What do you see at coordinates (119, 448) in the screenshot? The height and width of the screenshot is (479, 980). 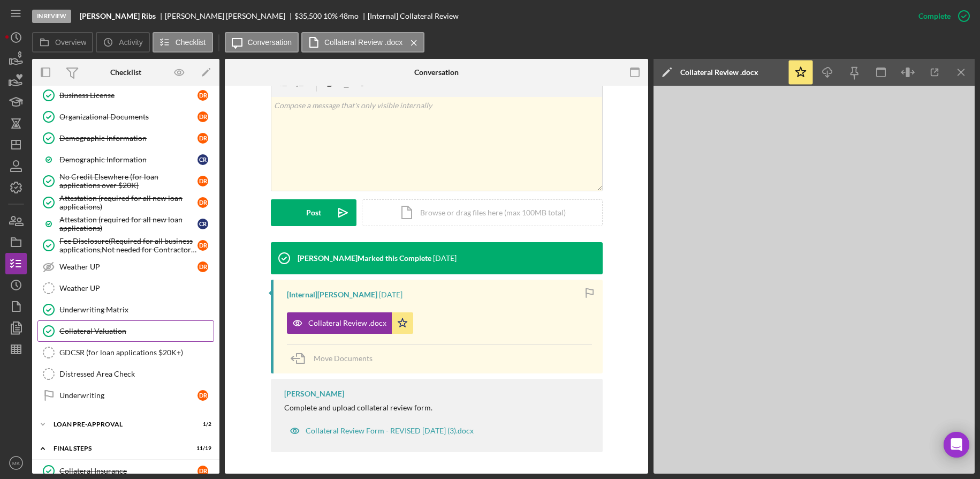 I see `div: FINAL STEPS` at bounding box center [119, 448].